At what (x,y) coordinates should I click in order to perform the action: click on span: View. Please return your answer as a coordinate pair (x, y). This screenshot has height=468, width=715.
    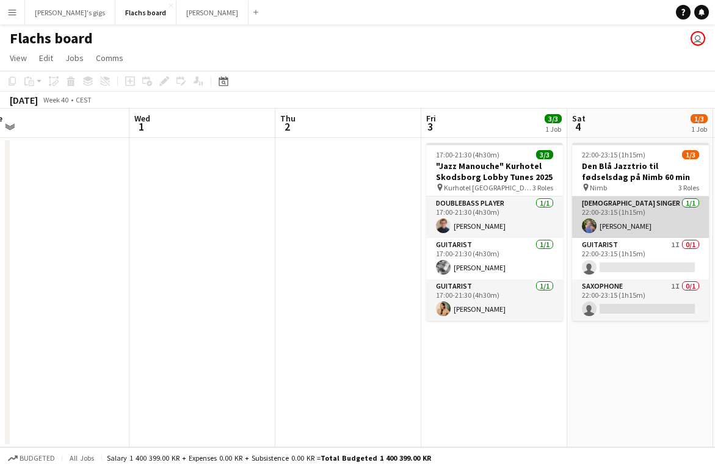
    Looking at the image, I should click on (18, 58).